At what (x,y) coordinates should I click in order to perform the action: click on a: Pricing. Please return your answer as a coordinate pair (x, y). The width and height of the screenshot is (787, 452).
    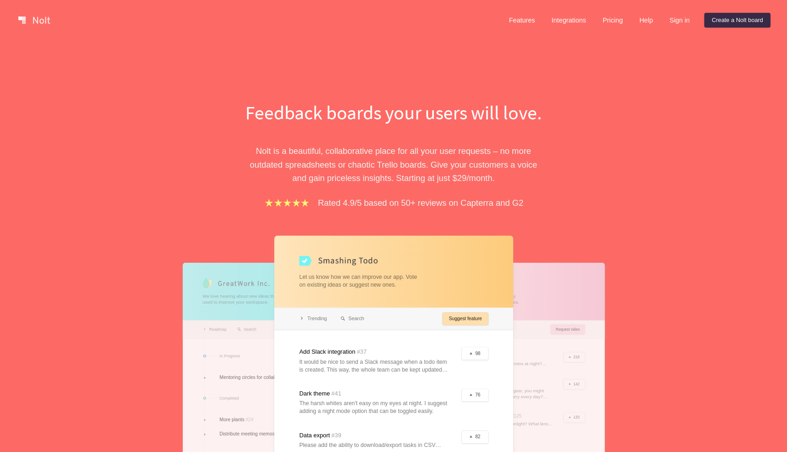
    Looking at the image, I should click on (613, 20).